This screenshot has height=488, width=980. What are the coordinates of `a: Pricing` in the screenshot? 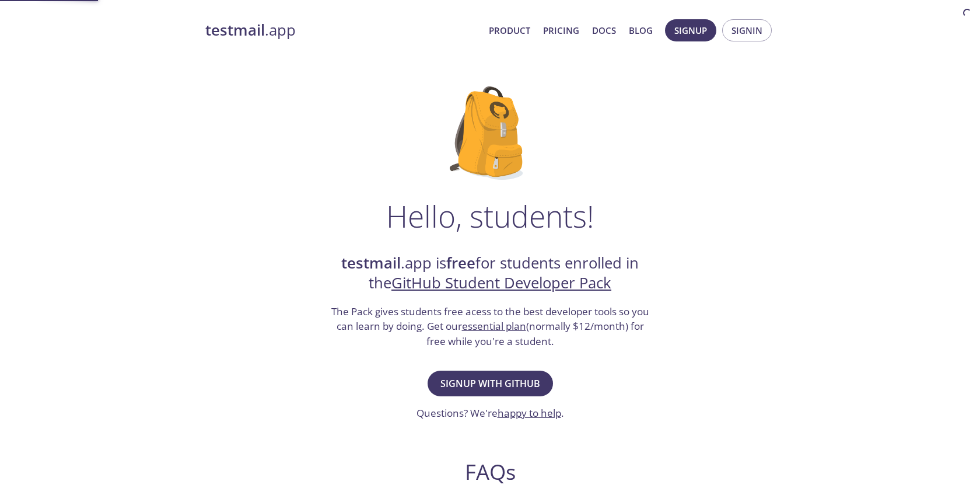 It's located at (561, 30).